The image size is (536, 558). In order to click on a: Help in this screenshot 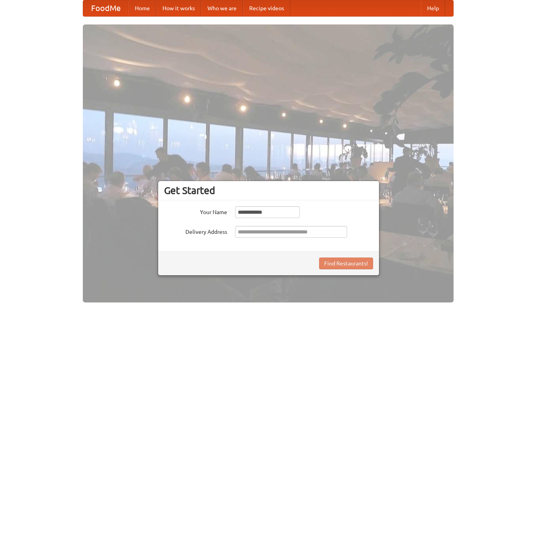, I will do `click(433, 8)`.